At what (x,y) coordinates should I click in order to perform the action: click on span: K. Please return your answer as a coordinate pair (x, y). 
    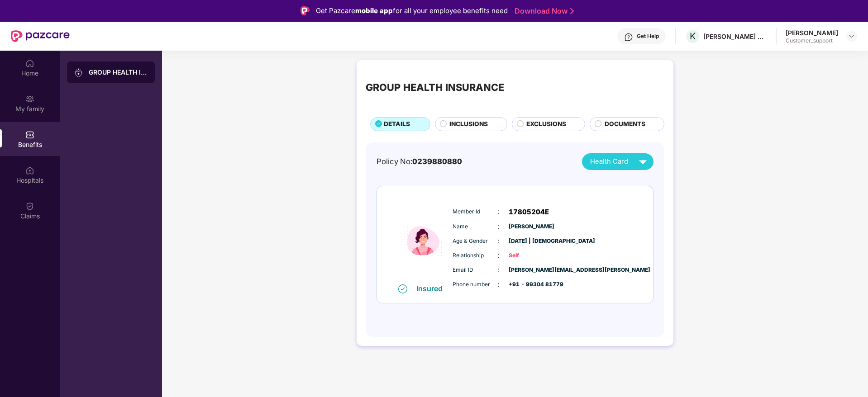
    Looking at the image, I should click on (692, 36).